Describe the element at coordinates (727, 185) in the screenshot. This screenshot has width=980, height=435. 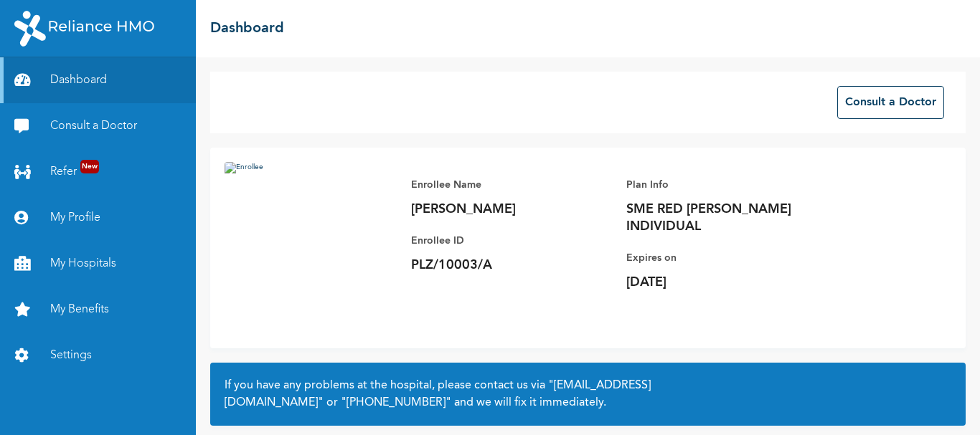
I see `p: Plan Info` at that location.